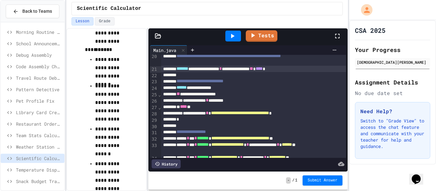 This screenshot has height=191, width=436. Describe the element at coordinates (39, 66) in the screenshot. I see `span: Code Assembly Challenge` at that location.